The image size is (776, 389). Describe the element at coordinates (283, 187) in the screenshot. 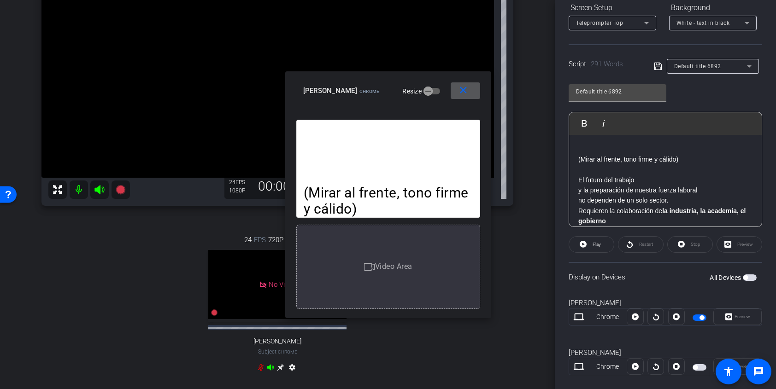

I see `div: 00:00:00` at that location.